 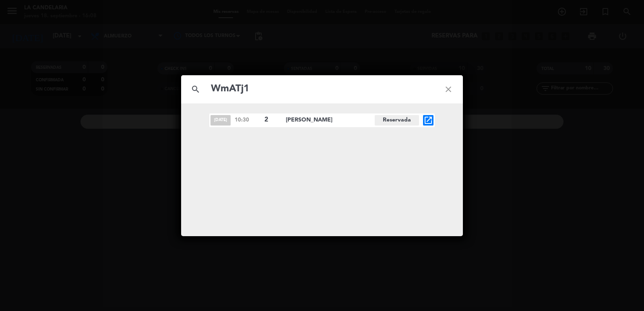 What do you see at coordinates (272, 120) in the screenshot?
I see `span: 2` at bounding box center [272, 120].